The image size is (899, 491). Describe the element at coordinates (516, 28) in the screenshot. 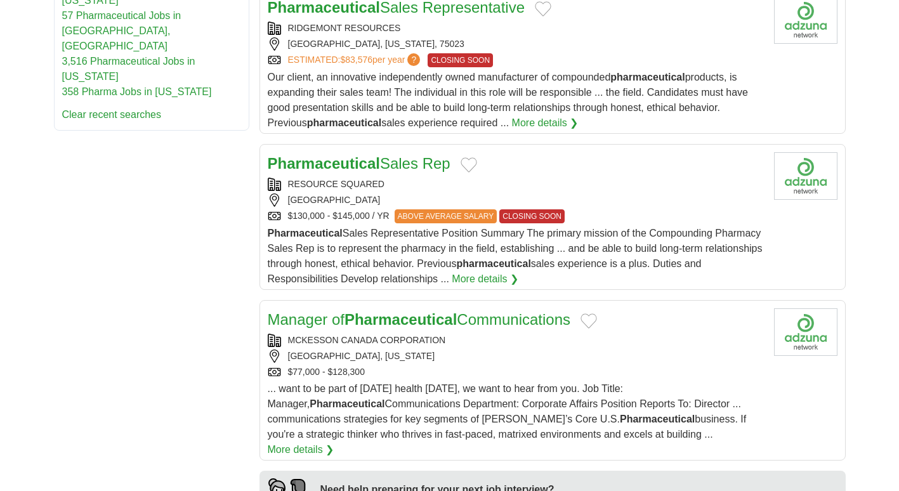

I see `div: RIDGEMONT RESOURCES` at that location.